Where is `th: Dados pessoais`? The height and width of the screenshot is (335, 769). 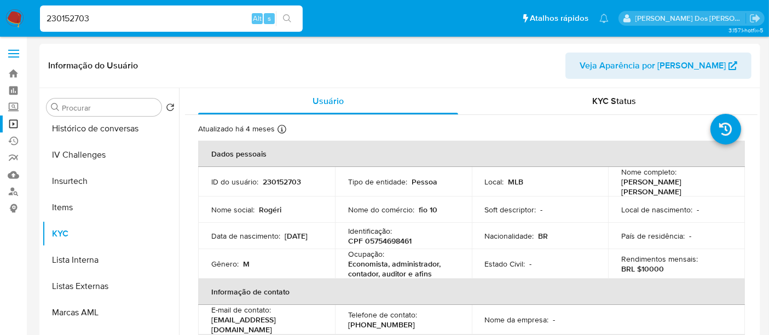
th: Dados pessoais is located at coordinates (471, 154).